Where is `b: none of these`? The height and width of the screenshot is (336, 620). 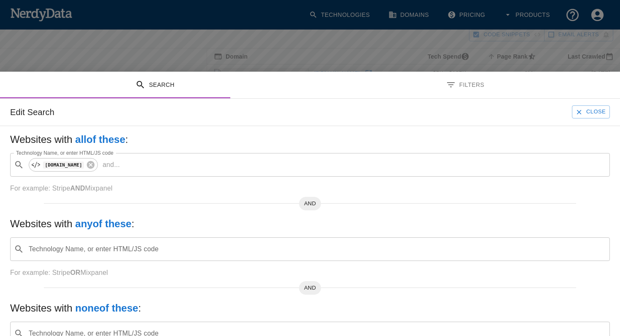
b: none of these is located at coordinates (106, 308).